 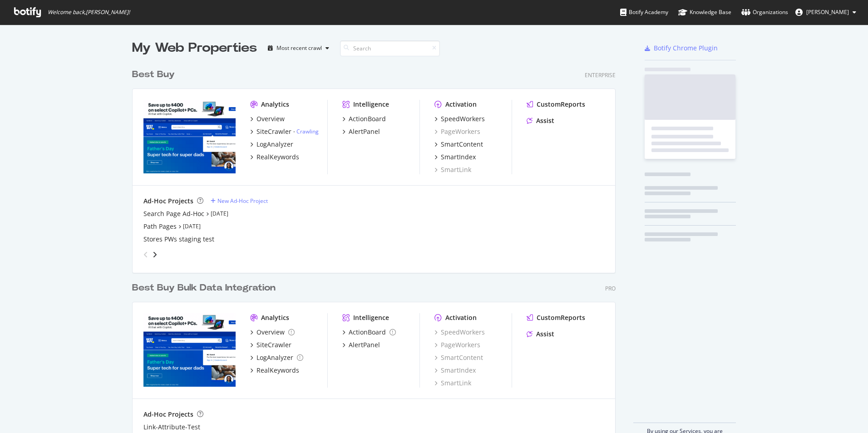 What do you see at coordinates (600, 75) in the screenshot?
I see `div: Enterprise` at bounding box center [600, 75].